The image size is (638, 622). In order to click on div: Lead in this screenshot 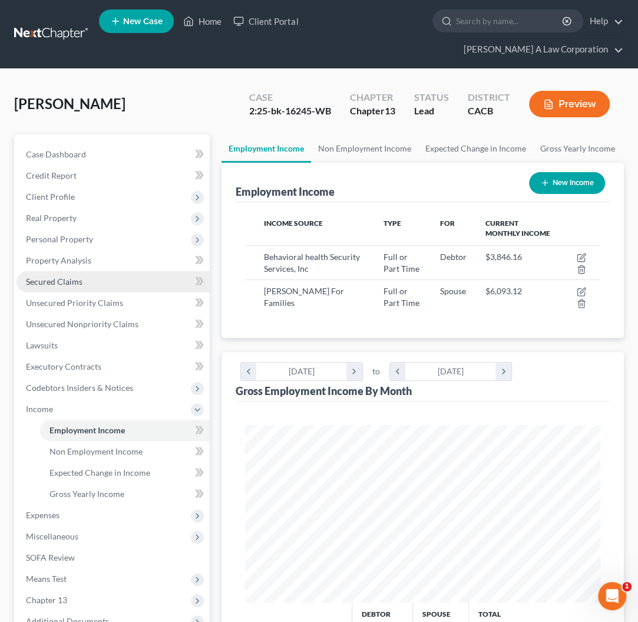, I will do `click(431, 111)`.